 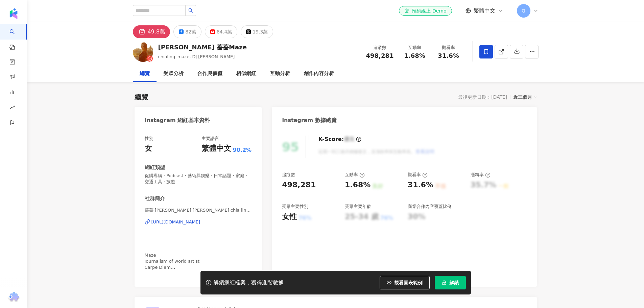 I want to click on img: KOL Avatar, so click(x=143, y=52).